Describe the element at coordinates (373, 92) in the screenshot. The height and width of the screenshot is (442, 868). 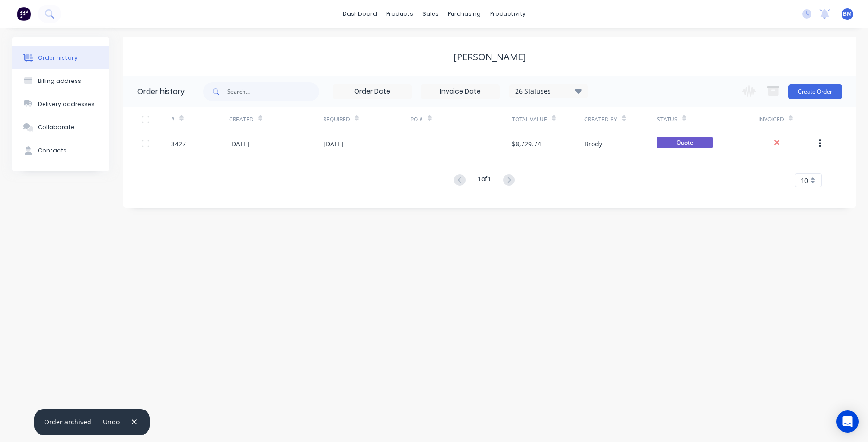
I see `input: Order Date` at that location.